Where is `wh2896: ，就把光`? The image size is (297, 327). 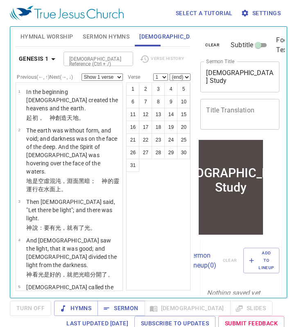 wh2896: ，就把光 is located at coordinates (87, 274).